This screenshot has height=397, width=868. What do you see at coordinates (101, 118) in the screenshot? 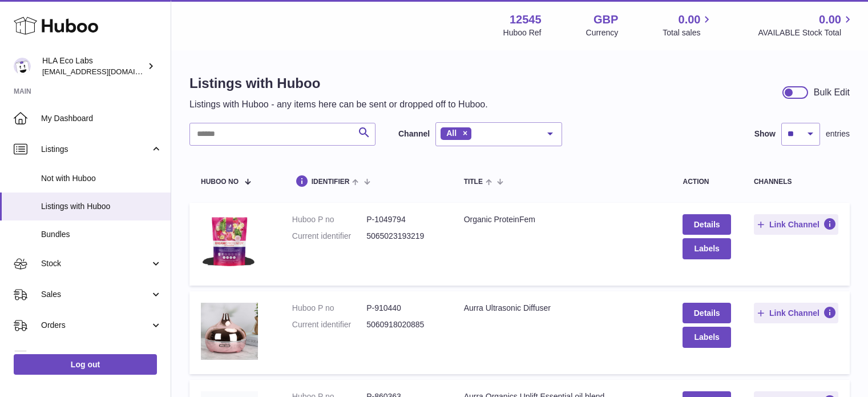
I see `span: My Dashboard` at bounding box center [101, 118].